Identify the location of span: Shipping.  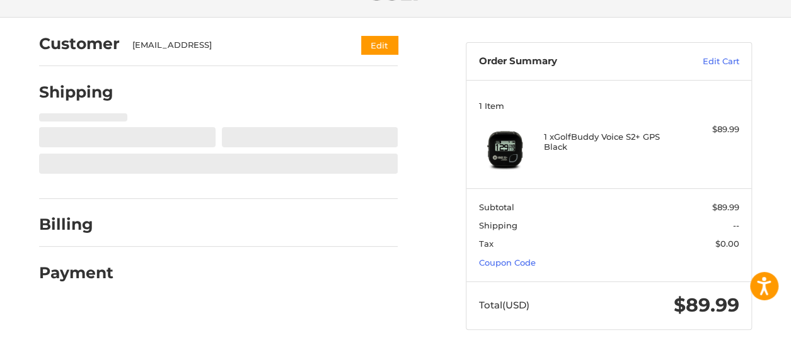
(498, 226).